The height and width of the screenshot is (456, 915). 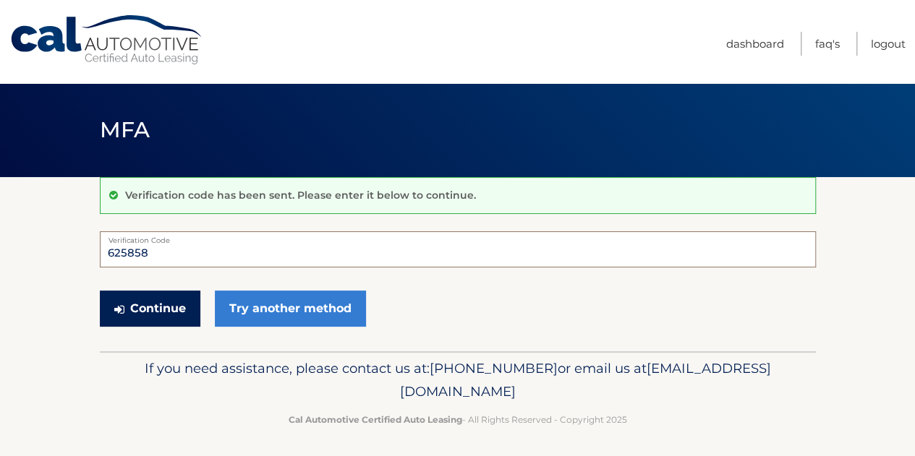 I want to click on a: FAQ's, so click(x=827, y=43).